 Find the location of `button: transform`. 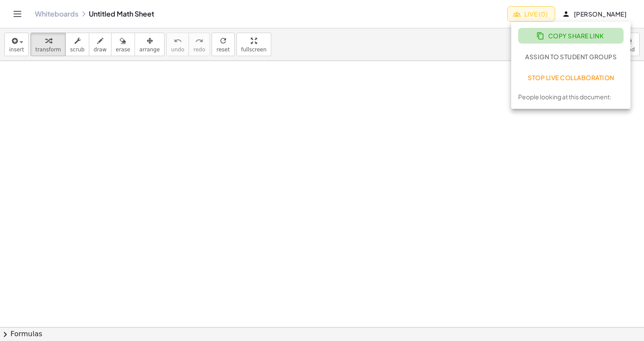

button: transform is located at coordinates (48, 44).